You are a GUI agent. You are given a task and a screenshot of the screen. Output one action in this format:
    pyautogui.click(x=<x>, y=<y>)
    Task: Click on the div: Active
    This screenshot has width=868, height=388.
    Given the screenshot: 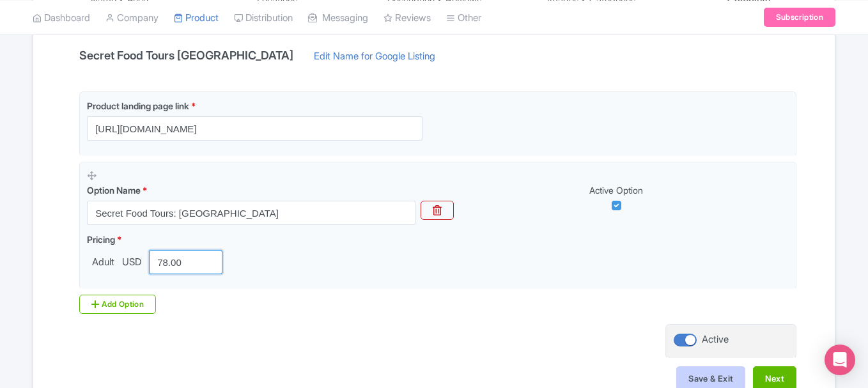 What is the action you would take?
    pyautogui.click(x=716, y=339)
    